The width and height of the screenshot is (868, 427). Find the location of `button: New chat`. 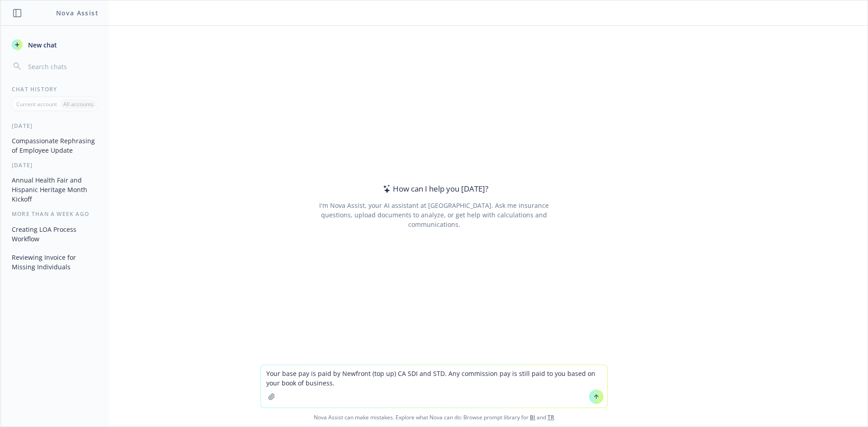

button: New chat is located at coordinates (55, 45).